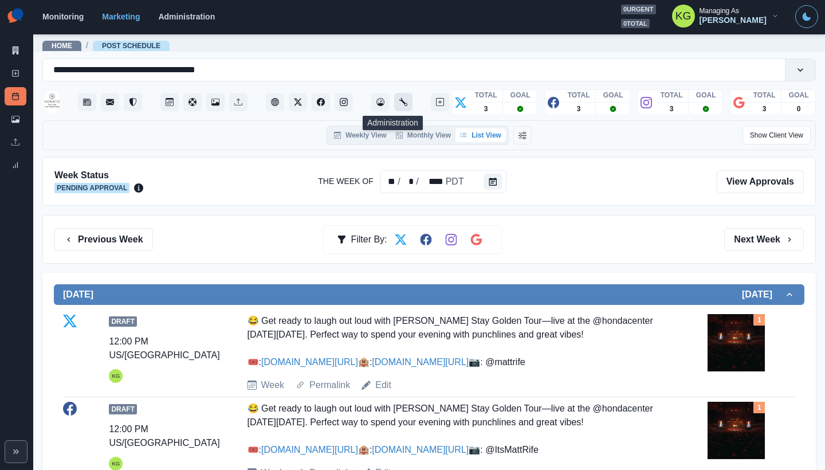  What do you see at coordinates (799, 109) in the screenshot?
I see `p: 0` at bounding box center [799, 109].